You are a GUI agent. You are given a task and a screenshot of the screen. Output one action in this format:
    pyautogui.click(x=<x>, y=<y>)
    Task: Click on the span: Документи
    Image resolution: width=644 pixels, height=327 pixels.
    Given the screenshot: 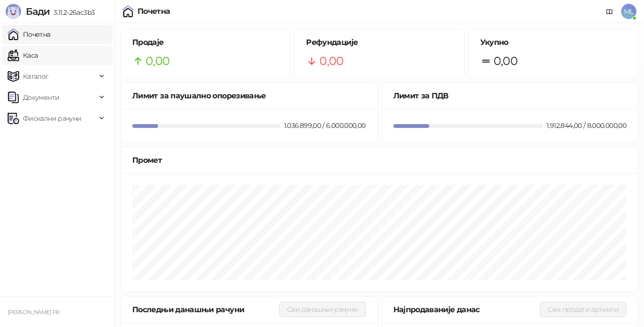 What is the action you would take?
    pyautogui.click(x=41, y=98)
    